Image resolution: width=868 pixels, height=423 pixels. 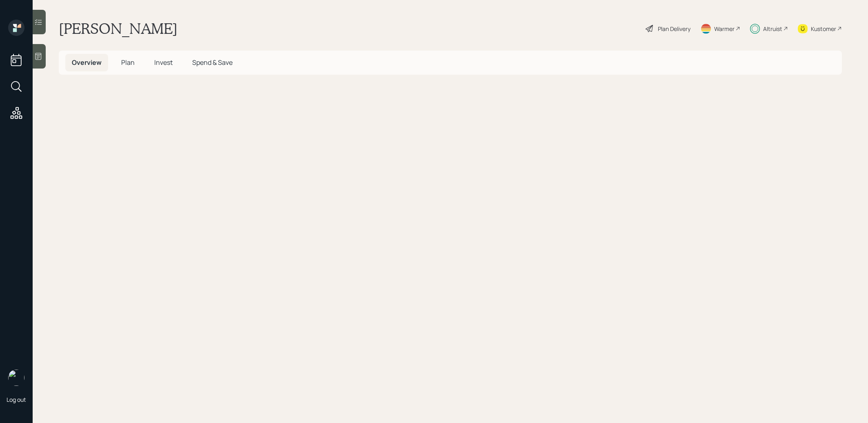 What do you see at coordinates (212, 63) in the screenshot?
I see `span: Spend & Save` at bounding box center [212, 63].